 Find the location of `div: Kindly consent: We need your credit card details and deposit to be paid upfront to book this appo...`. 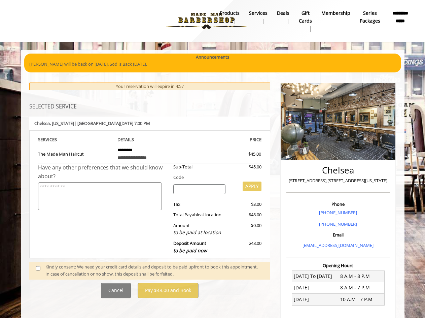

div: Kindly consent: We need your credit card details and deposit to be paid upfront to book this appo... is located at coordinates (154, 270).